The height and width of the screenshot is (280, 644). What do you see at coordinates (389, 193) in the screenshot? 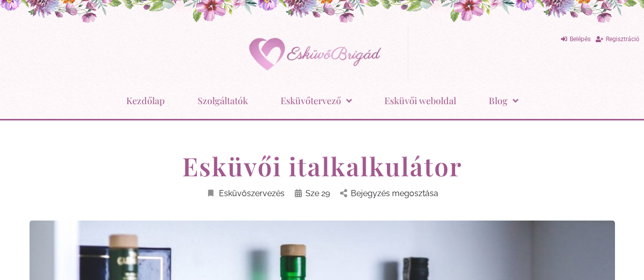
I see `a: Bejegyzés megosztása` at bounding box center [389, 193].